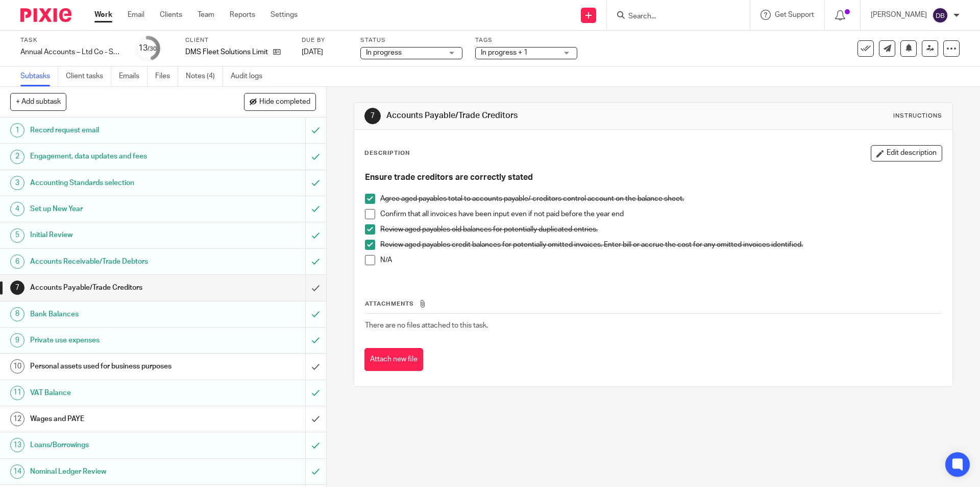  Describe the element at coordinates (17, 130) in the screenshot. I see `div: 1` at that location.